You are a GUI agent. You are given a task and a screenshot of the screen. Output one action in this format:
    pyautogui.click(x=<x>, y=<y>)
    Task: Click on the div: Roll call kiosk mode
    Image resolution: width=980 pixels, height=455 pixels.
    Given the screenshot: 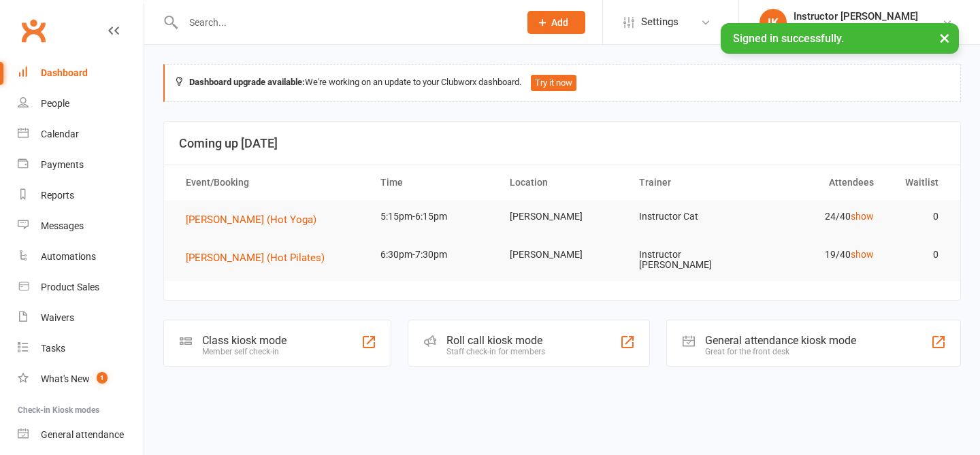 What is the action you would take?
    pyautogui.click(x=496, y=340)
    